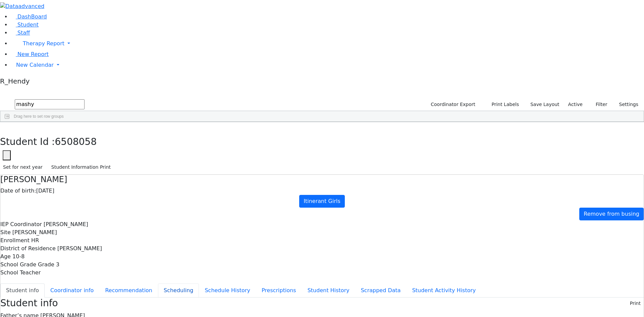  Describe the element at coordinates (76, 142) in the screenshot. I see `span: 6508058` at that location.